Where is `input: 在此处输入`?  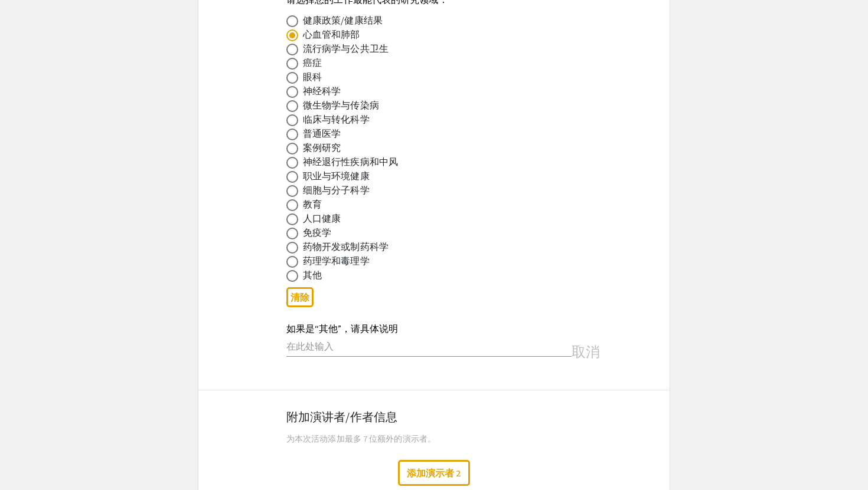
input: 在此处输入 is located at coordinates (428, 347).